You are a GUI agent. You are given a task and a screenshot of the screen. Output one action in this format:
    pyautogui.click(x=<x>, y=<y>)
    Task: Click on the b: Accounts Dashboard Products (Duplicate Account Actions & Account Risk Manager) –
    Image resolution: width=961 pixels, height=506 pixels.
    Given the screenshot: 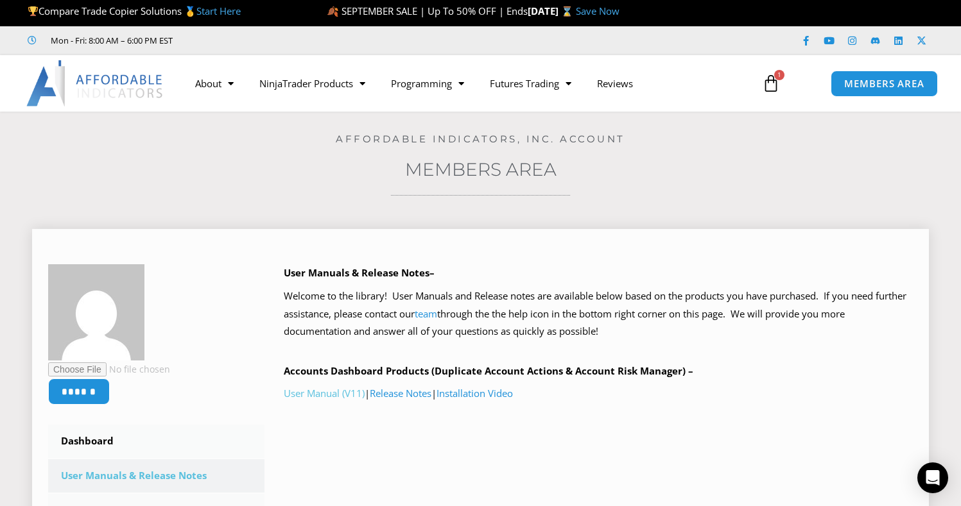 What is the action you would take?
    pyautogui.click(x=488, y=371)
    